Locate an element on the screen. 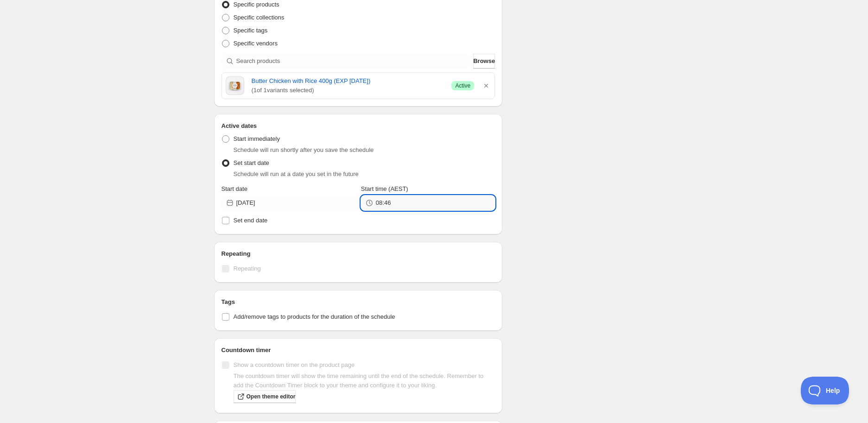 The width and height of the screenshot is (868, 423). h2: Countdown timer is located at coordinates (358, 350).